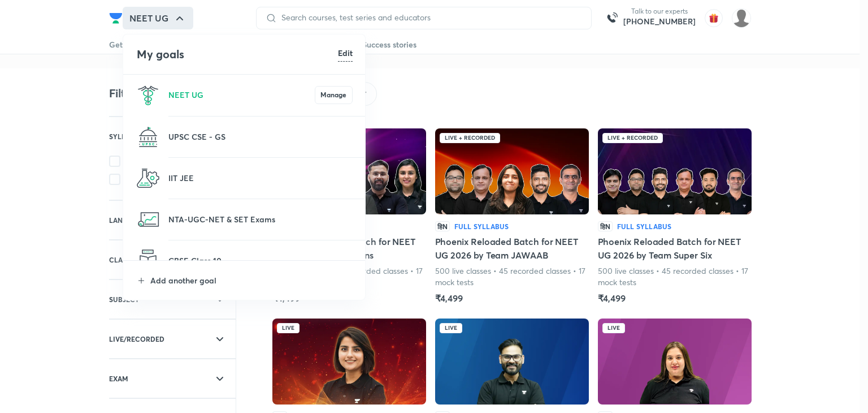 This screenshot has height=413, width=868. What do you see at coordinates (345, 53) in the screenshot?
I see `h6: Edit` at bounding box center [345, 53].